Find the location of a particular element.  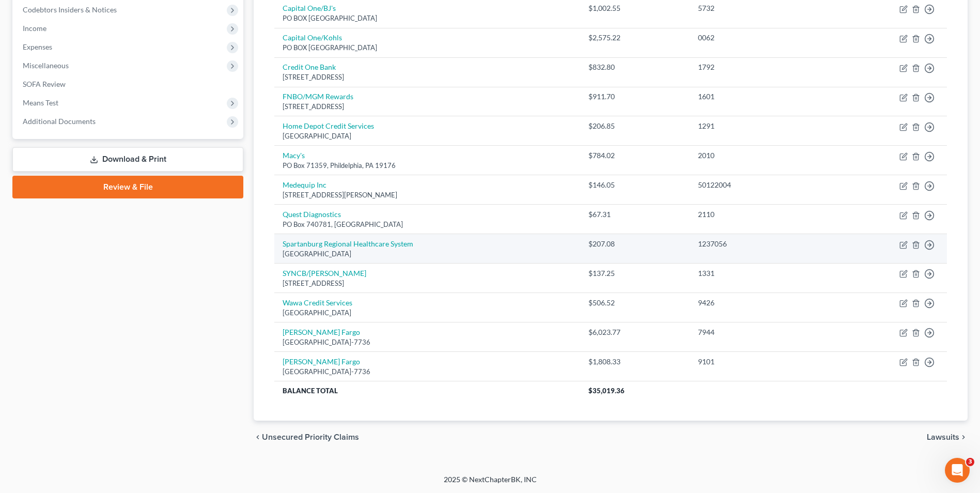

div: $2,575.22 is located at coordinates (635, 38).